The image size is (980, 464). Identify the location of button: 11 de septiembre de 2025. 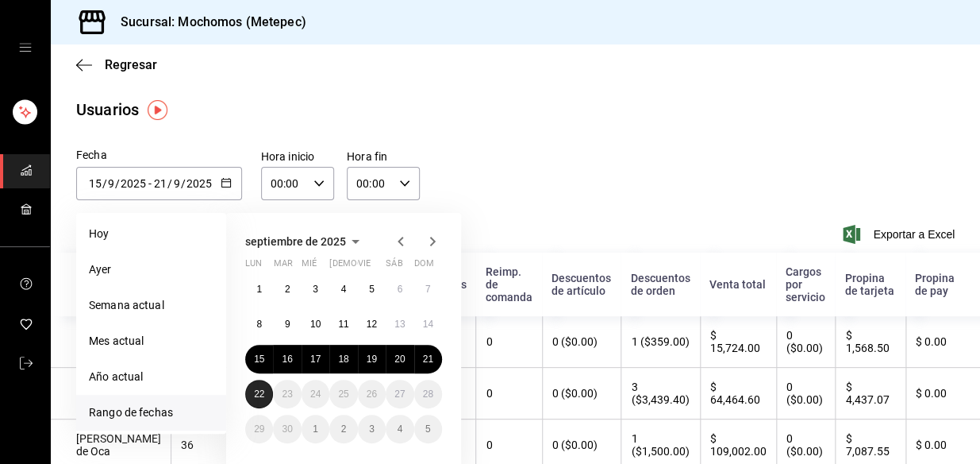
(343, 324).